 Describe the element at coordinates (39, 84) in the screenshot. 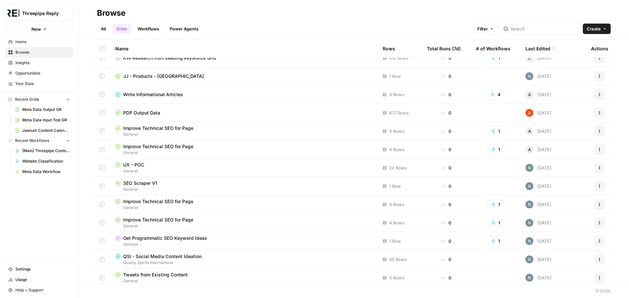

I see `a: Your Data` at that location.